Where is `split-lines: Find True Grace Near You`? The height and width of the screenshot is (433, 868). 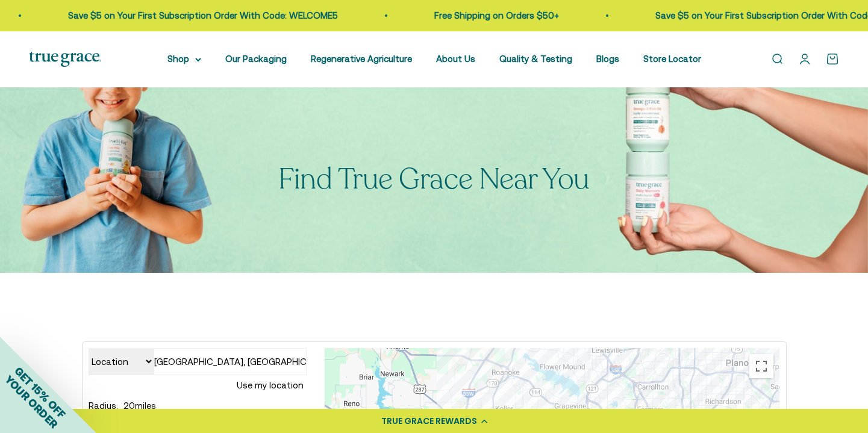 split-lines: Find True Grace Near You is located at coordinates (434, 179).